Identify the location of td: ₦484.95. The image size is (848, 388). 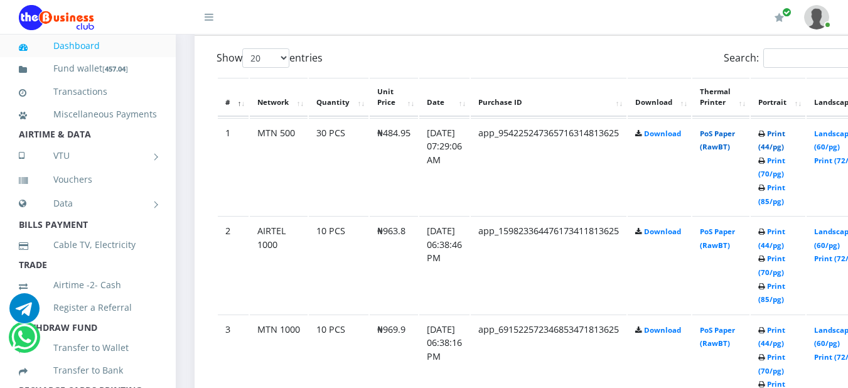
(394, 166).